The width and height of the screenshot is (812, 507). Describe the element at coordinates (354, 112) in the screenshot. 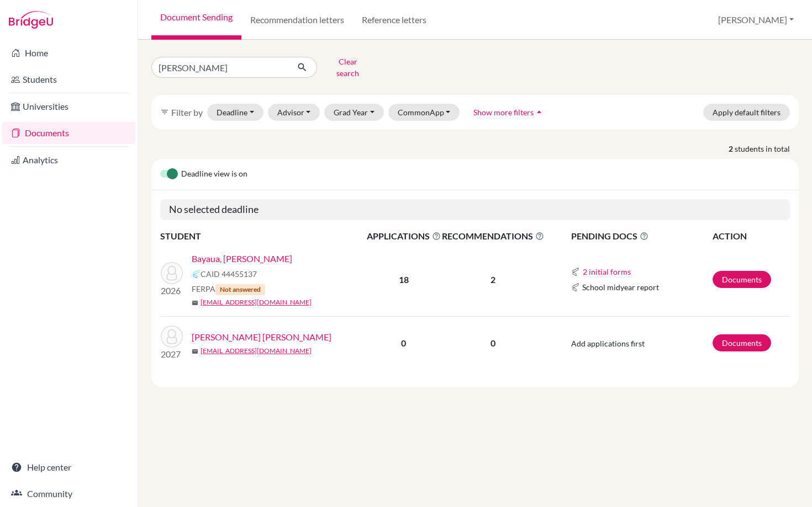

I see `button: Grad Year` at that location.